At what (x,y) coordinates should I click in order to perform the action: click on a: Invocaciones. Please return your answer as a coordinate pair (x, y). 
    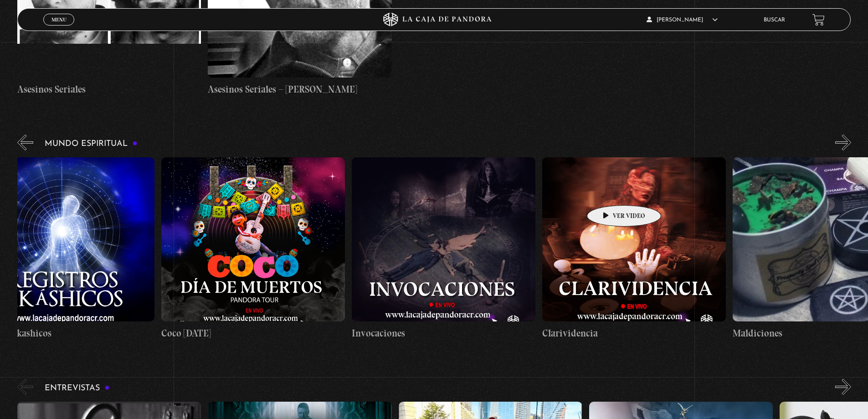
    Looking at the image, I should click on (444, 249).